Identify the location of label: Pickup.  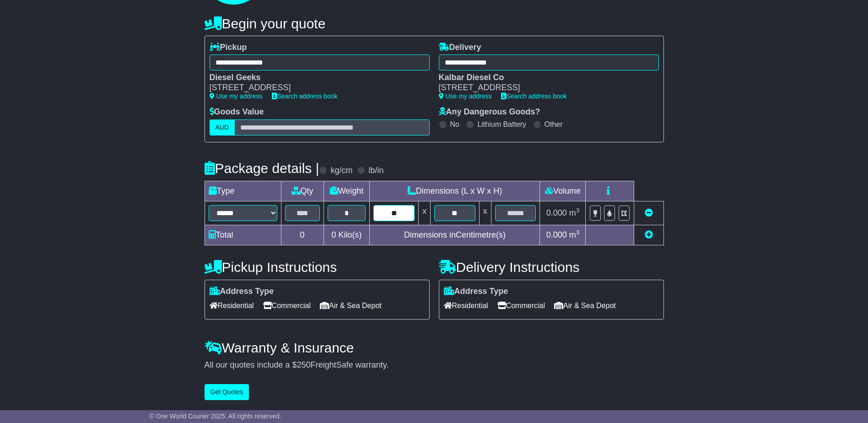
(228, 48).